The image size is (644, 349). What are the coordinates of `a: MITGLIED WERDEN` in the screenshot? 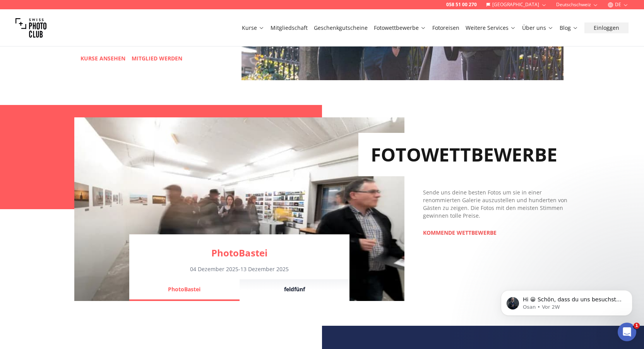 It's located at (157, 58).